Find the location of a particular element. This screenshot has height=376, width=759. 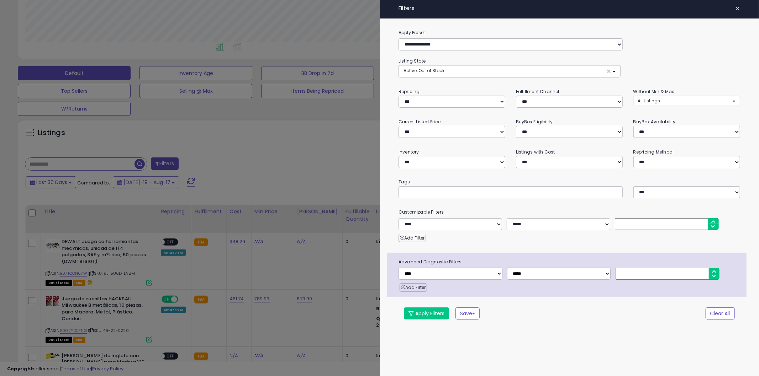

small: BuyBox Availability is located at coordinates (654, 122).